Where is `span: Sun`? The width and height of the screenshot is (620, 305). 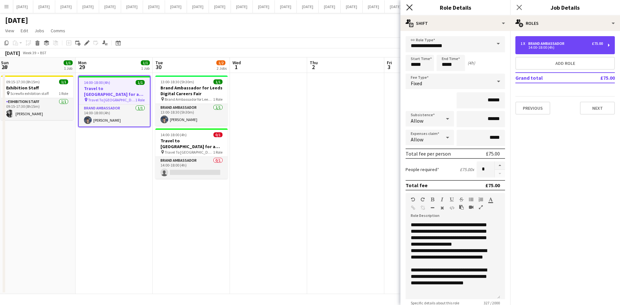
span: Sun is located at coordinates (5, 63).